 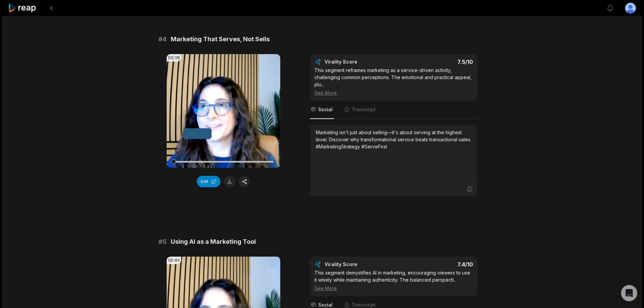 What do you see at coordinates (394, 82) in the screenshot?
I see `div: This segment reframes marketing as a service-driven activity, challenging common perceptions. The...` at bounding box center [394, 82].